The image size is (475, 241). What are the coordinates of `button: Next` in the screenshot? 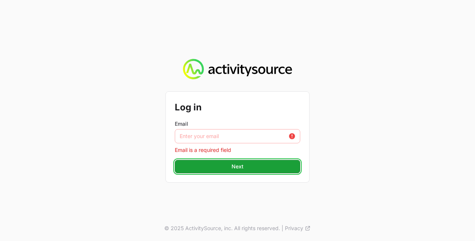 It's located at (238, 166).